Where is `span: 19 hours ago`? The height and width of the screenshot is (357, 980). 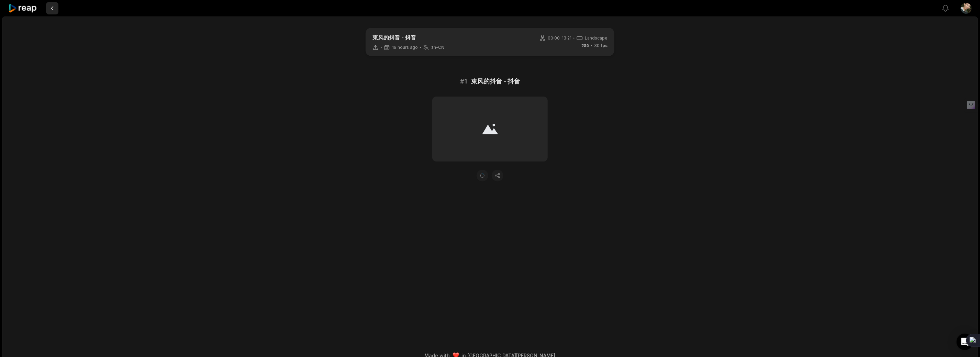
span: 19 hours ago is located at coordinates (405, 47).